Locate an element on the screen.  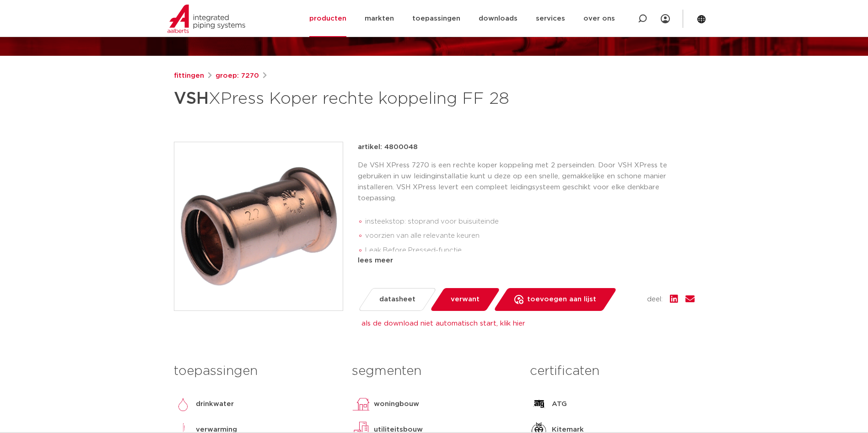
h3: certificaten is located at coordinates (612, 371).